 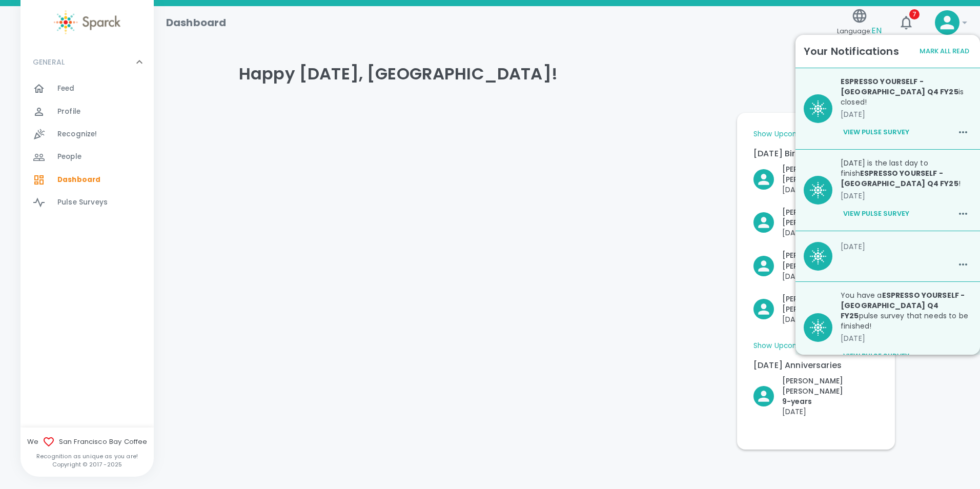 What do you see at coordinates (859, 31) in the screenshot?
I see `span: Language:` at bounding box center [859, 31].